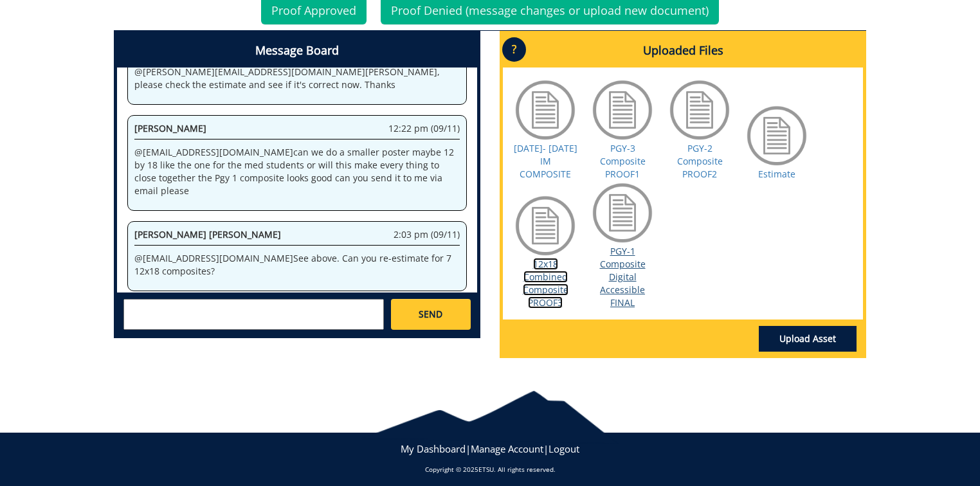 Image resolution: width=980 pixels, height=486 pixels. I want to click on a: PGY-3 Composite PROOF1, so click(623, 161).